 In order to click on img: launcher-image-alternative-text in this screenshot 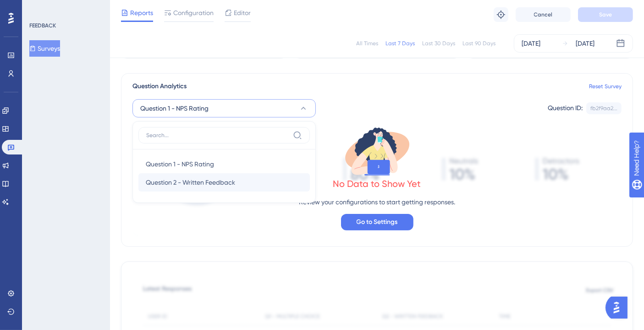, I will do `click(11, 14)`.